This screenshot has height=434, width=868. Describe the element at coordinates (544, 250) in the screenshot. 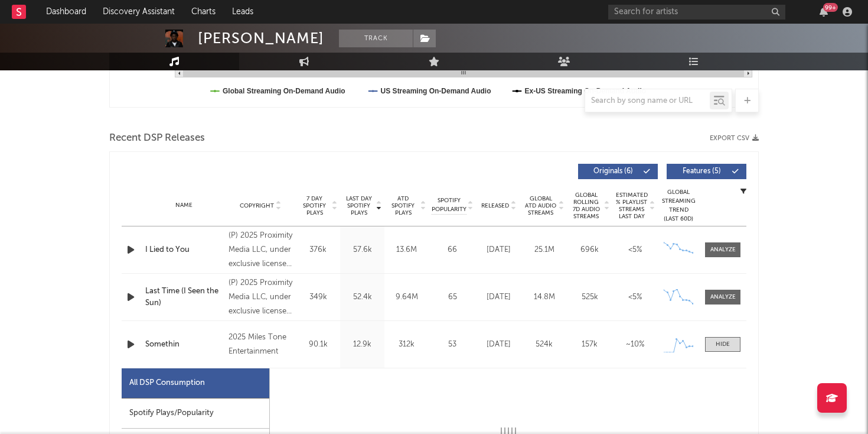

I see `div: 25.1M` at that location.